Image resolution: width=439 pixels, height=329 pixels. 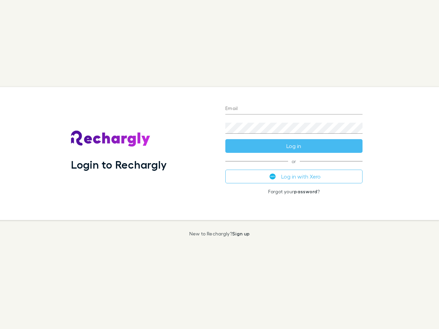 I want to click on button: Log in with Xero, so click(x=294, y=177).